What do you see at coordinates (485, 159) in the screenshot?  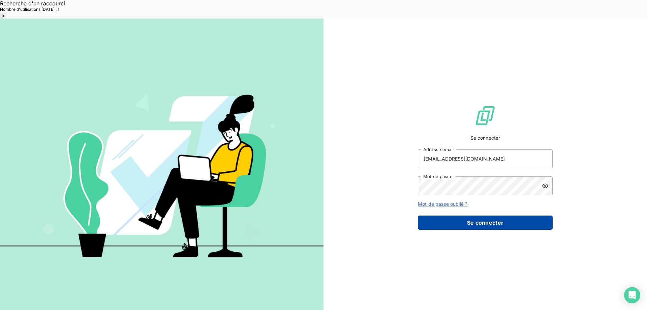 I see `input: placeholder` at bounding box center [485, 159].